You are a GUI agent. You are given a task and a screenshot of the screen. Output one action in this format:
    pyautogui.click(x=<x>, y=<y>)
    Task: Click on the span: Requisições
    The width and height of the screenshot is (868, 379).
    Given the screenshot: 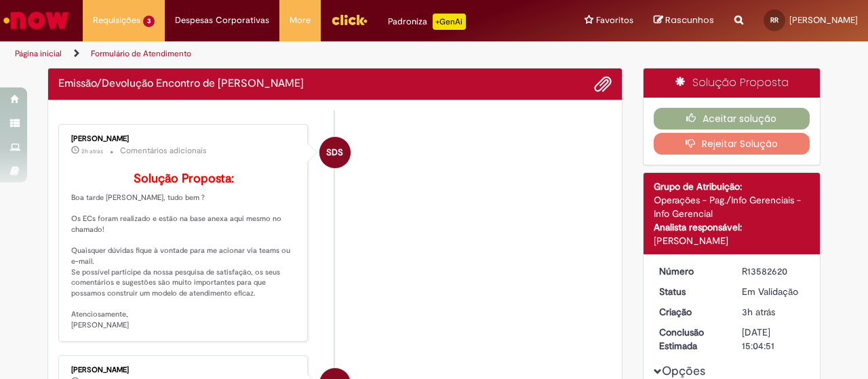 What is the action you would take?
    pyautogui.click(x=117, y=20)
    